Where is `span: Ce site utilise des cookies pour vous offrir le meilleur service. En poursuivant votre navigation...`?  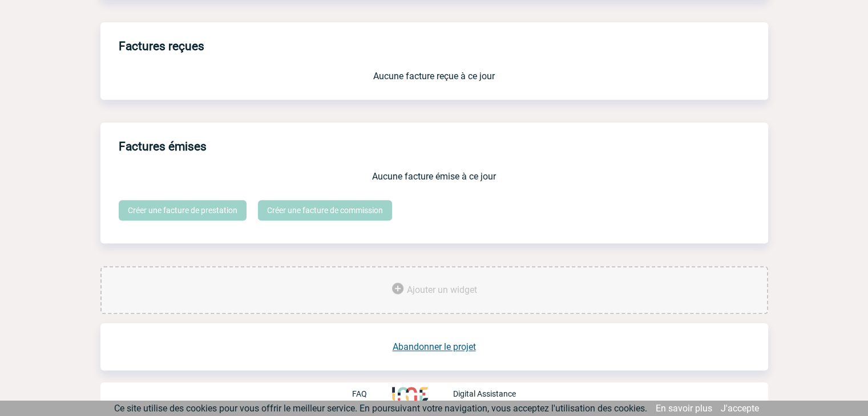
span: Ce site utilise des cookies pour vous offrir le meilleur service. En poursuivant votre navigation... is located at coordinates (381, 408).